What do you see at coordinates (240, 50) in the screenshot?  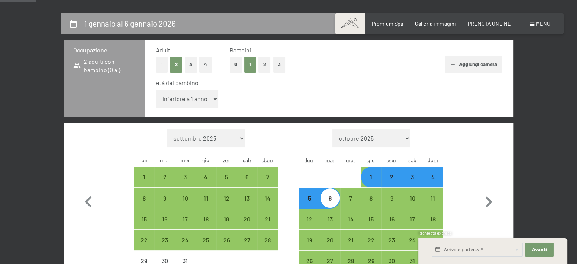 I see `span: Bambini` at bounding box center [240, 50].